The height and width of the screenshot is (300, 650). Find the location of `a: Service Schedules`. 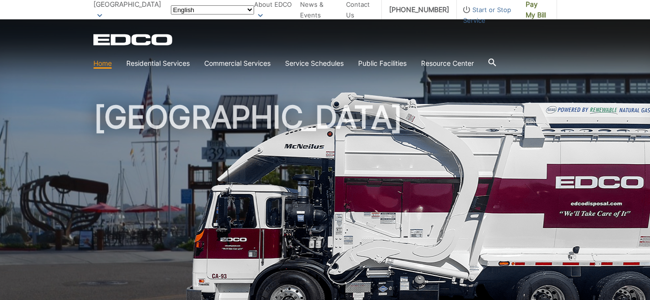

a: Service Schedules is located at coordinates (314, 63).